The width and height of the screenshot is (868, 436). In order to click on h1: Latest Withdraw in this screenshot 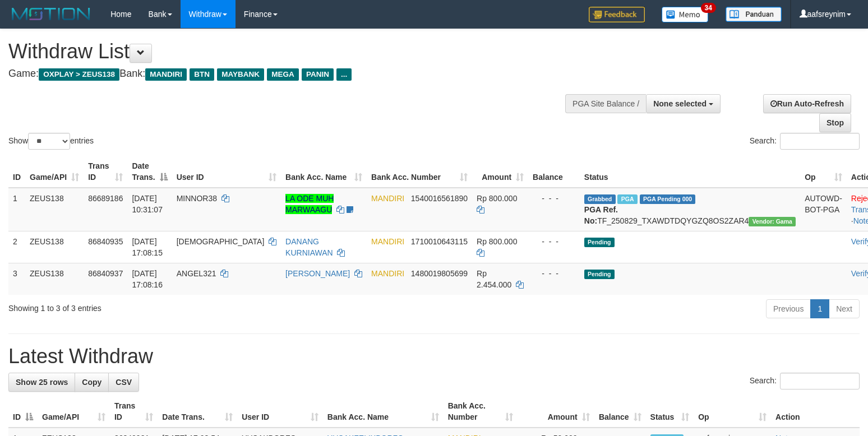, I will do `click(434, 356)`.